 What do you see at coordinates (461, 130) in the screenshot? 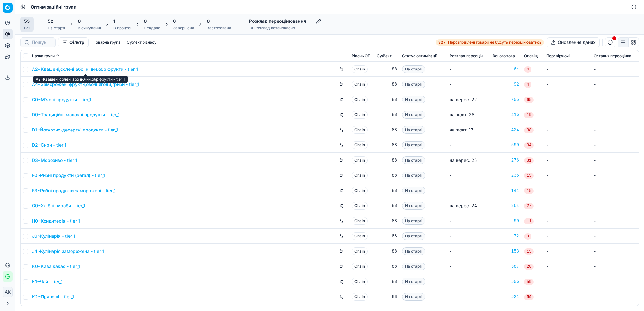
I see `span: на жовт. 17` at bounding box center [461, 130].